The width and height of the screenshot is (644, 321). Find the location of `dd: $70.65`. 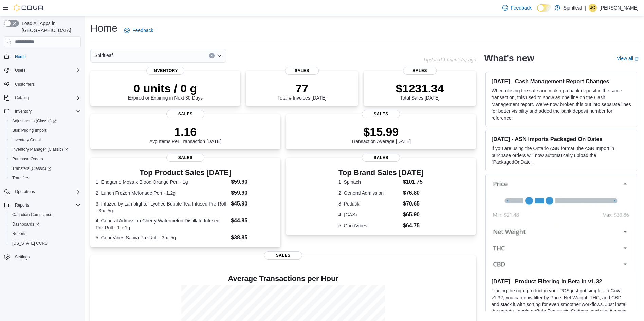

dd: $70.65 is located at coordinates (413, 204).